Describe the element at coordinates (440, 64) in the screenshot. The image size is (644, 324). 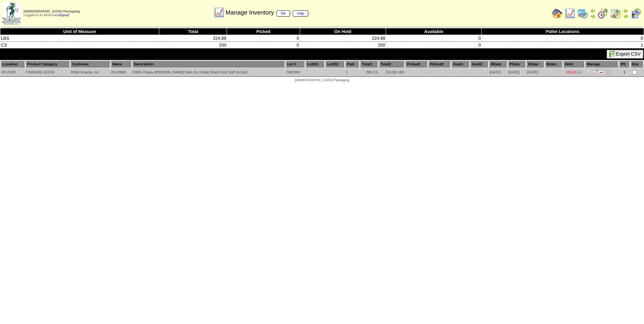
I see `th: Picked2` at that location.